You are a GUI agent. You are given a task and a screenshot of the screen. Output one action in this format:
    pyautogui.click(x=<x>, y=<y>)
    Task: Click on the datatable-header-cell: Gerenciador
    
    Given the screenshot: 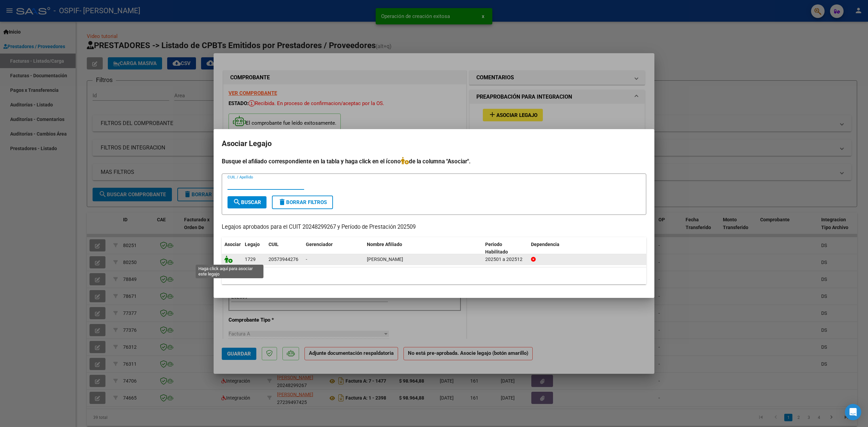 What is the action you would take?
    pyautogui.click(x=334, y=248)
    